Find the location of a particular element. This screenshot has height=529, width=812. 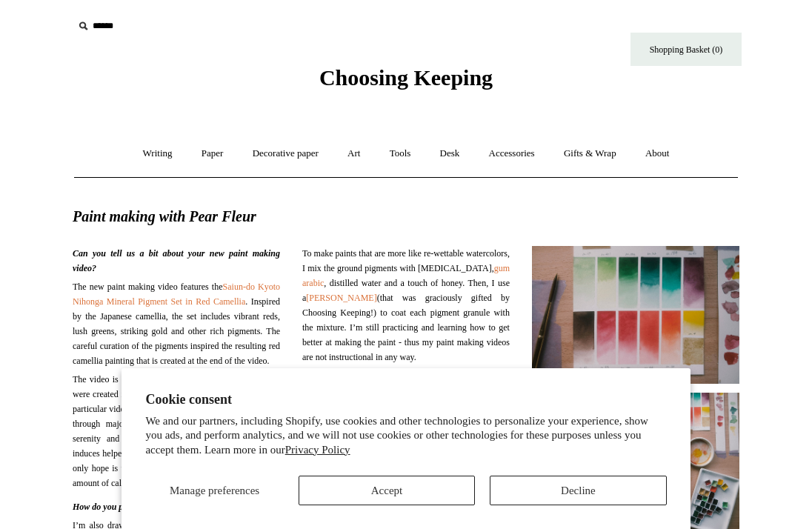

a: Saiun-do Kyoto Nihonga Mineral Pigment Set in Red Camellia is located at coordinates (176, 294).